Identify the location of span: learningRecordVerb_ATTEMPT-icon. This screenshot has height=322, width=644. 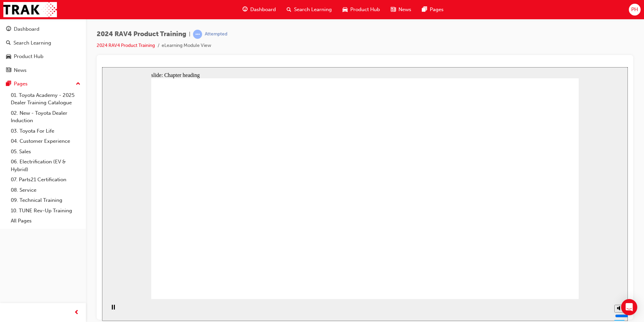
(197, 34).